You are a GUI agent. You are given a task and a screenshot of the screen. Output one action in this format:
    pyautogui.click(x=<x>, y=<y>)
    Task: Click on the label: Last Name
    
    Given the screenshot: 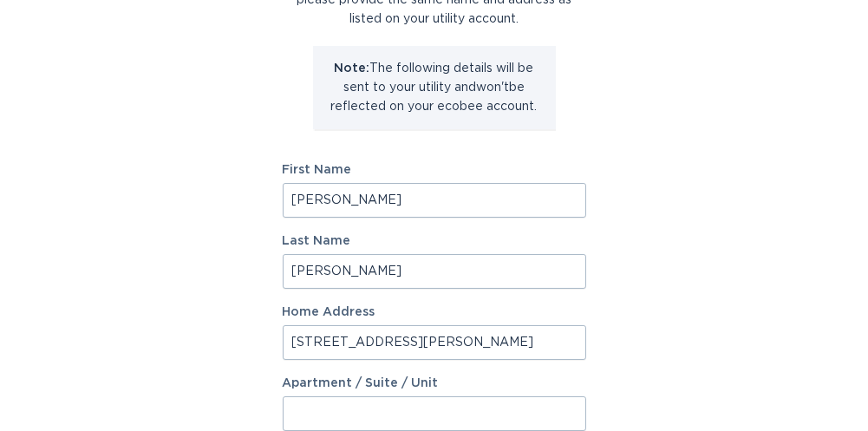 What is the action you would take?
    pyautogui.click(x=434, y=241)
    